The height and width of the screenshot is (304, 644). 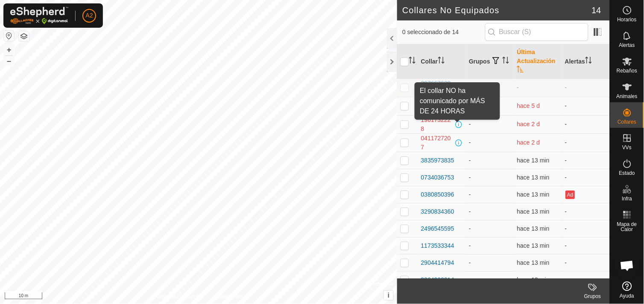 What do you see at coordinates (537, 32) in the screenshot?
I see `input: Buscar (S)` at bounding box center [537, 32].